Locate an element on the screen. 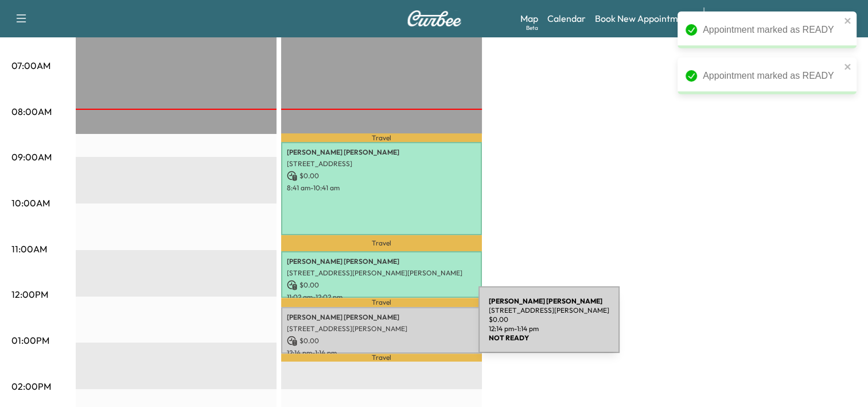 The width and height of the screenshot is (868, 407). p: 08:00AM is located at coordinates (32, 111).